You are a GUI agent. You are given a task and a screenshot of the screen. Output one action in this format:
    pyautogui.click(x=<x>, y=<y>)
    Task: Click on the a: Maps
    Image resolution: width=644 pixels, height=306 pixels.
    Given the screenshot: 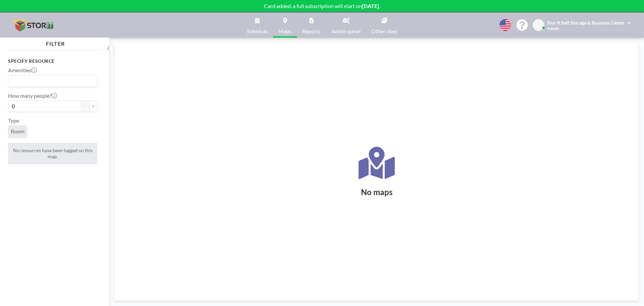 What is the action you would take?
    pyautogui.click(x=285, y=25)
    